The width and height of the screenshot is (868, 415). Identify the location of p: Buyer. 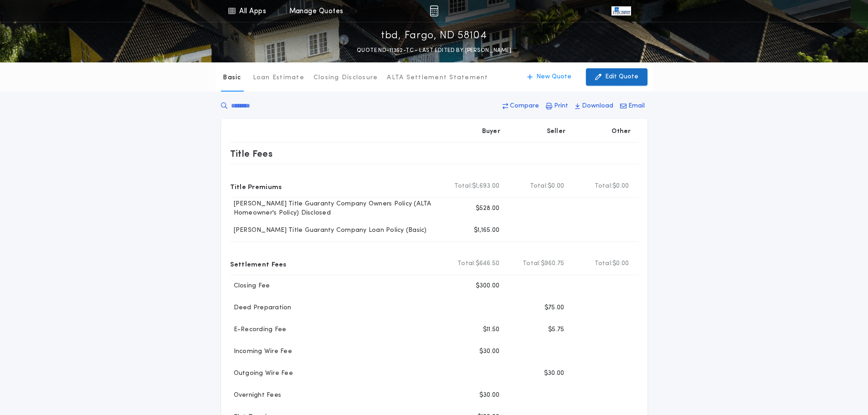
(491, 132).